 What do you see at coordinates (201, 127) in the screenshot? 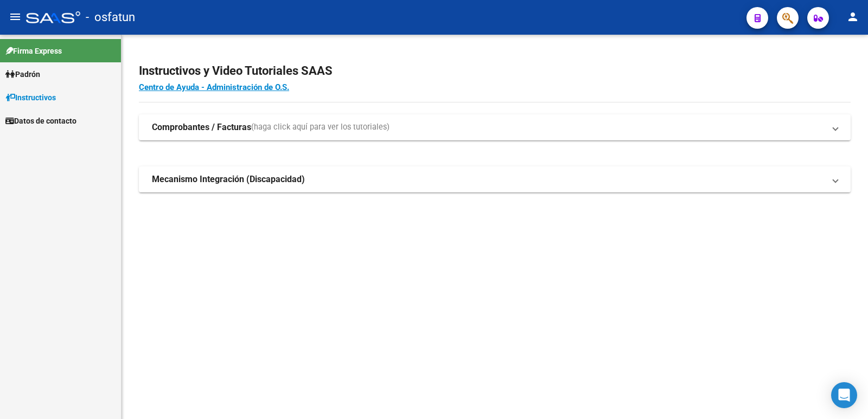
I see `strong: Comprobantes / Facturas` at bounding box center [201, 127].